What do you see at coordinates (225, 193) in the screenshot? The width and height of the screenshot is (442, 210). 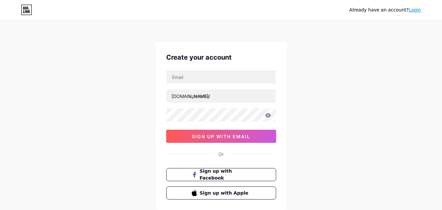 I see `span: Sign up with Apple` at bounding box center [225, 193].